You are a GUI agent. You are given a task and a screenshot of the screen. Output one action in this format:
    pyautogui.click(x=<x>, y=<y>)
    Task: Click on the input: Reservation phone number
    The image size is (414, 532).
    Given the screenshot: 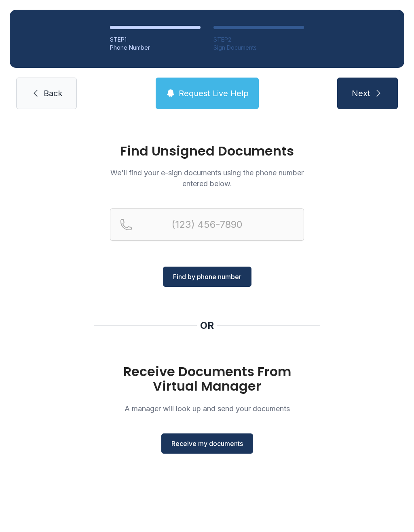 What is the action you would take?
    pyautogui.click(x=207, y=225)
    